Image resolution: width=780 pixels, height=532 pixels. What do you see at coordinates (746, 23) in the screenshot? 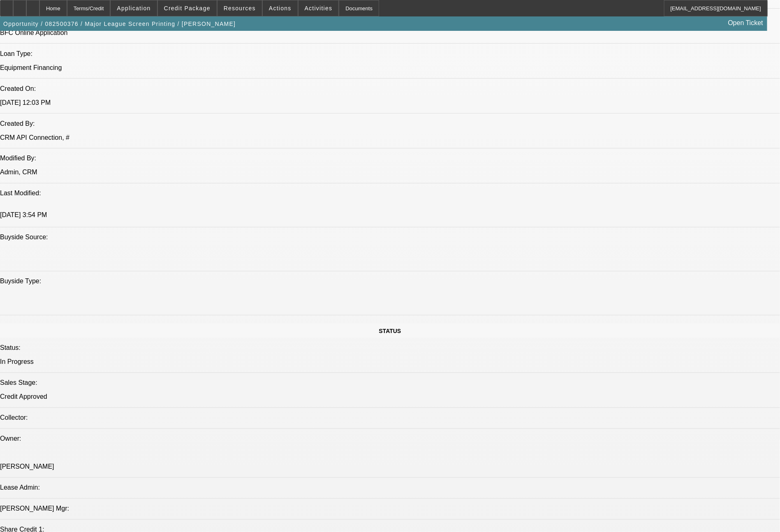
I see `a: Open Ticket` at bounding box center [746, 23].